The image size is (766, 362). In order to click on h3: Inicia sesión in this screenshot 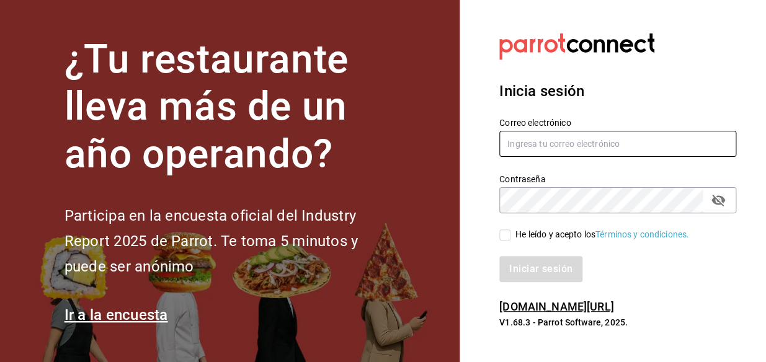, I will do `click(618, 91)`.